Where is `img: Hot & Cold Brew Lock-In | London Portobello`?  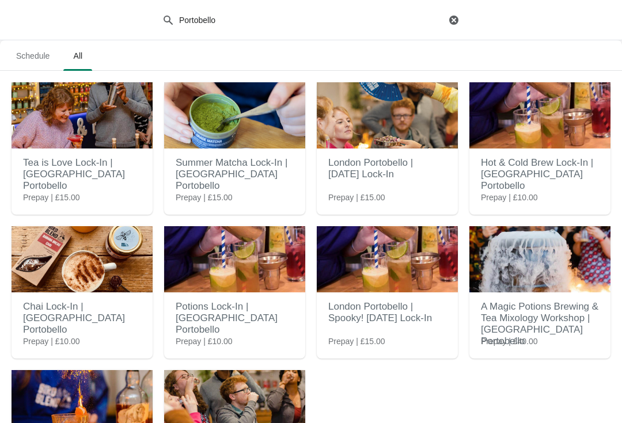
img: Hot & Cold Brew Lock-In | London Portobello is located at coordinates (539, 115).